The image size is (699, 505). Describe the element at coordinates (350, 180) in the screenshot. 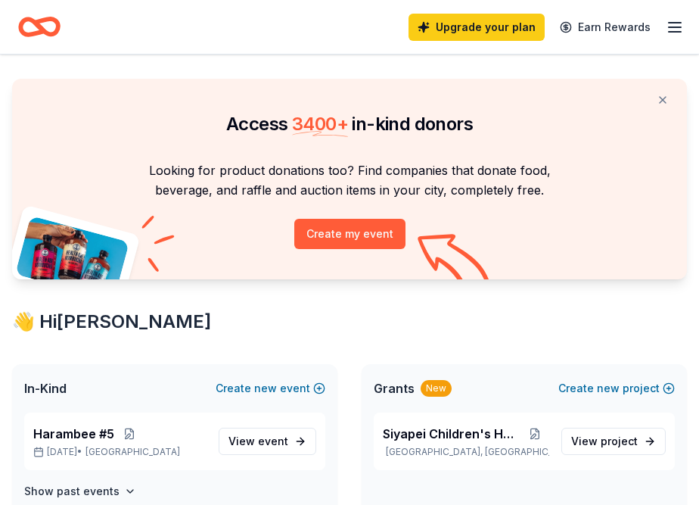

I see `p: Looking for product donations too? Find companies that donate food, beverage, and raffle and auct...` at that location.